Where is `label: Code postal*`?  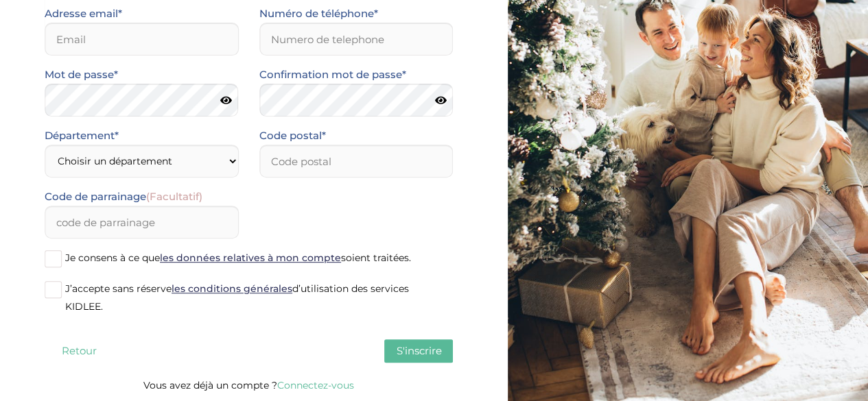
label: Code postal* is located at coordinates (292, 136).